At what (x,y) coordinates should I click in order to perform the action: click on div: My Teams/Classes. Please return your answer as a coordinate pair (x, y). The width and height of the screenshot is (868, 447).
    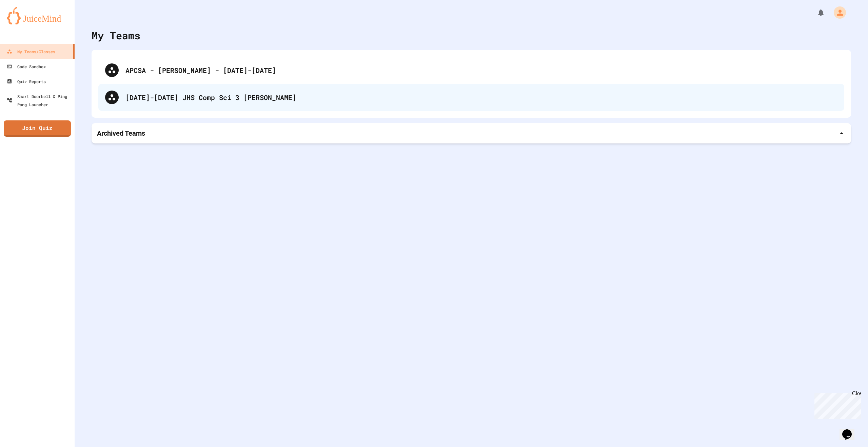
    Looking at the image, I should click on (31, 52).